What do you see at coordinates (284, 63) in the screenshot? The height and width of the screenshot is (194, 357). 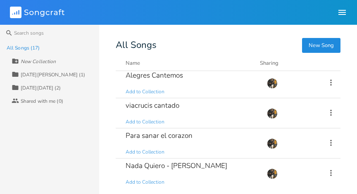 I see `div: Sharing` at bounding box center [284, 63].